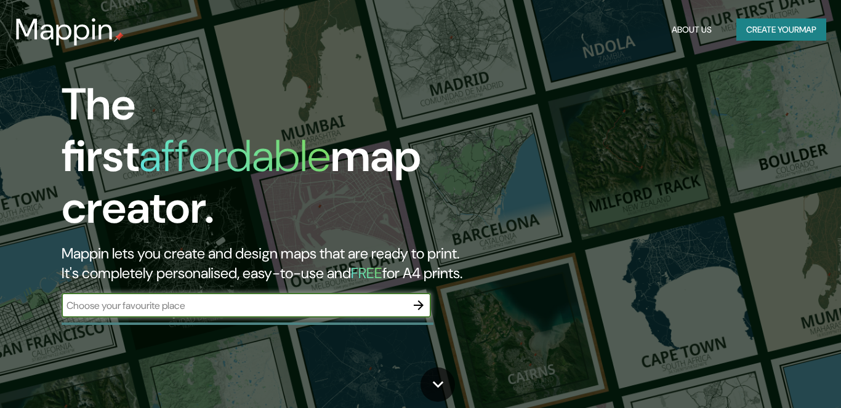  Describe the element at coordinates (691, 30) in the screenshot. I see `button: About Us` at that location.